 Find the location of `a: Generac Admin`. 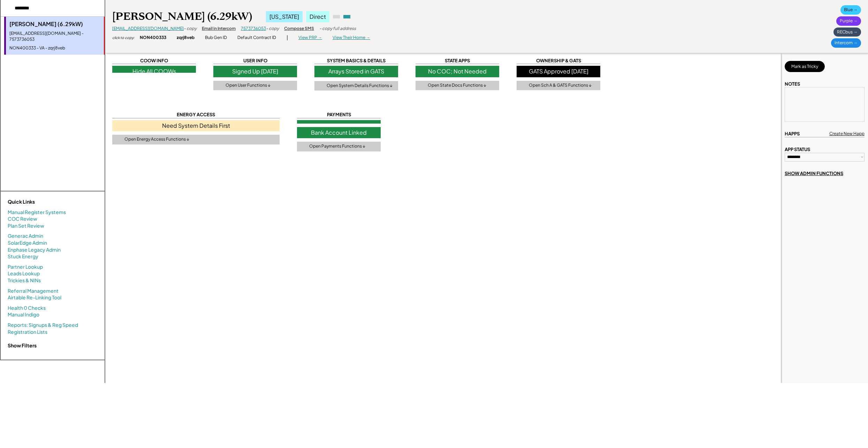

a: Generac Admin is located at coordinates (26, 236).